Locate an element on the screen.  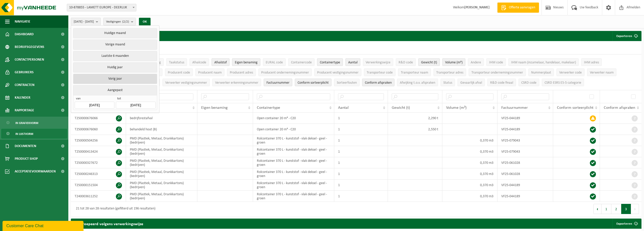
span: Conform afspraken is located at coordinates (620, 108).